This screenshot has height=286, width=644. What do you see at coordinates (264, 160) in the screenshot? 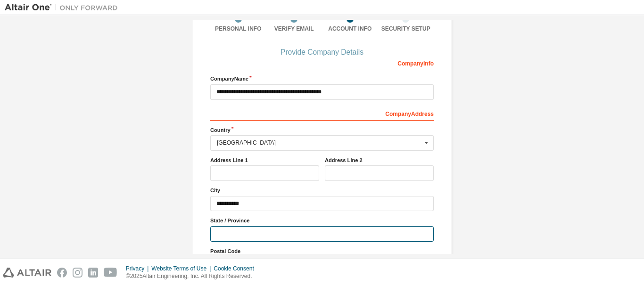
I see `label: Address Line 1` at bounding box center [264, 160].